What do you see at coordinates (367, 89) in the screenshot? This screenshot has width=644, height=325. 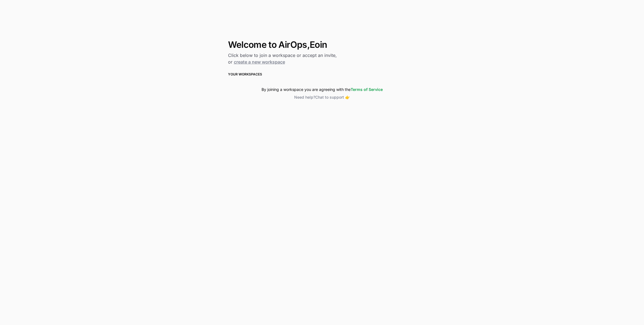 I see `a: Terms of Service` at bounding box center [367, 89].